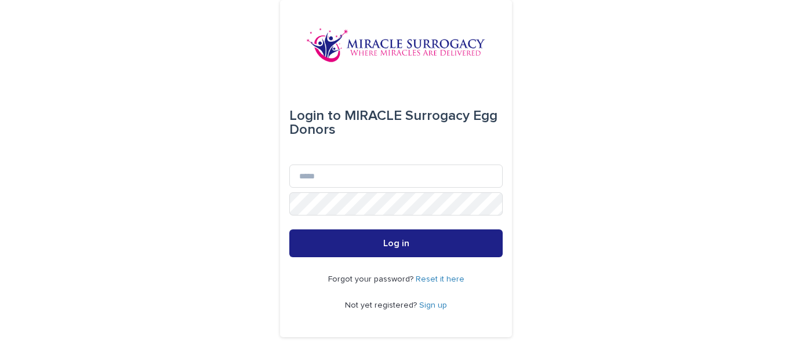 The height and width of the screenshot is (347, 792). I want to click on a: Sign up, so click(433, 305).